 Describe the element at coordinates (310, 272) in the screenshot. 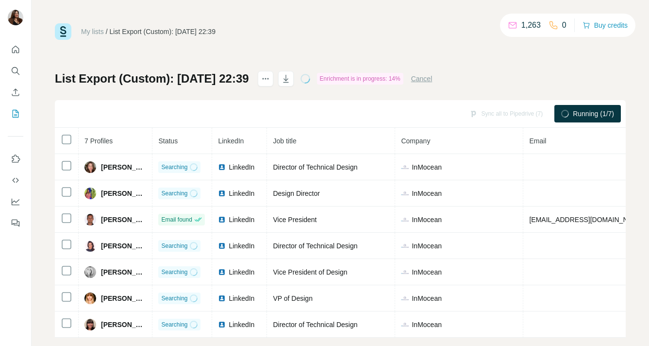

I see `span: Vice President of Design` at that location.